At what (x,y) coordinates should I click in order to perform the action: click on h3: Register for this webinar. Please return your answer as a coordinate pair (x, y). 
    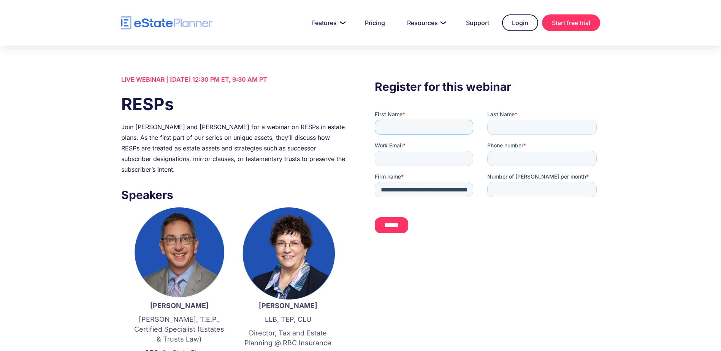
    Looking at the image, I should click on (487, 87).